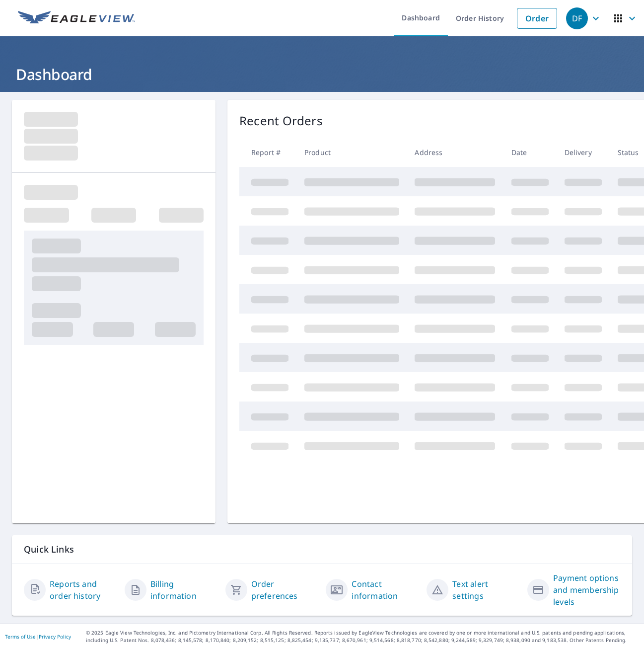 The image size is (644, 649). What do you see at coordinates (83, 590) in the screenshot?
I see `a: Reports and order history` at bounding box center [83, 590].